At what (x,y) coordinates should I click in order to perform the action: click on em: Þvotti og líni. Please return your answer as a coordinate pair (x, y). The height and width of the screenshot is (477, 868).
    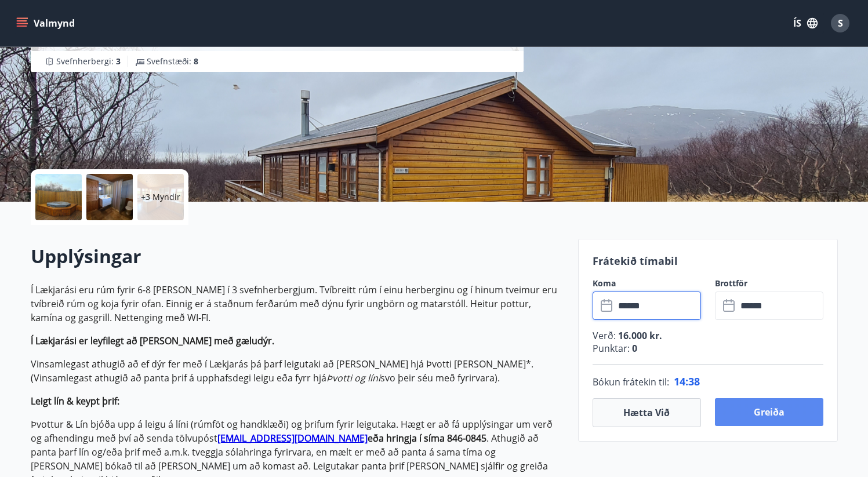
    Looking at the image, I should click on (353, 378).